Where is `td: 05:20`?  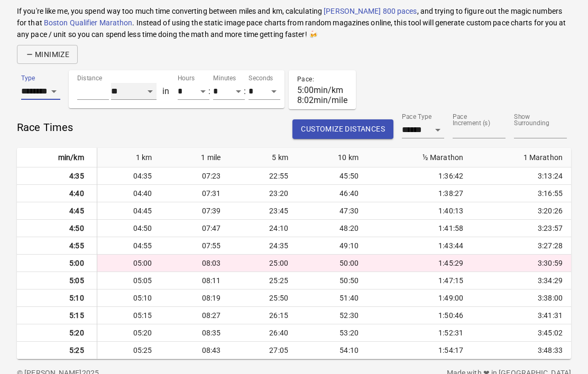 td: 05:20 is located at coordinates (131, 332).